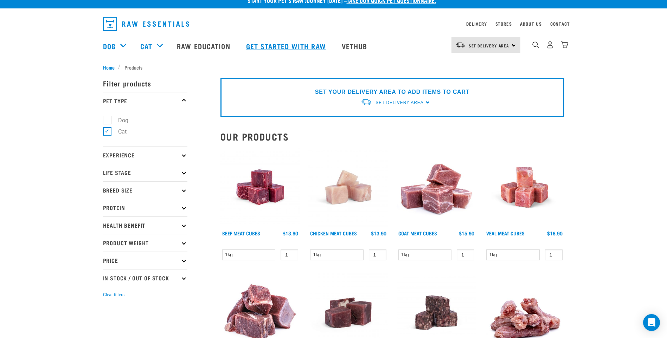  Describe the element at coordinates (476, 24) in the screenshot. I see `a: Delivery` at that location.